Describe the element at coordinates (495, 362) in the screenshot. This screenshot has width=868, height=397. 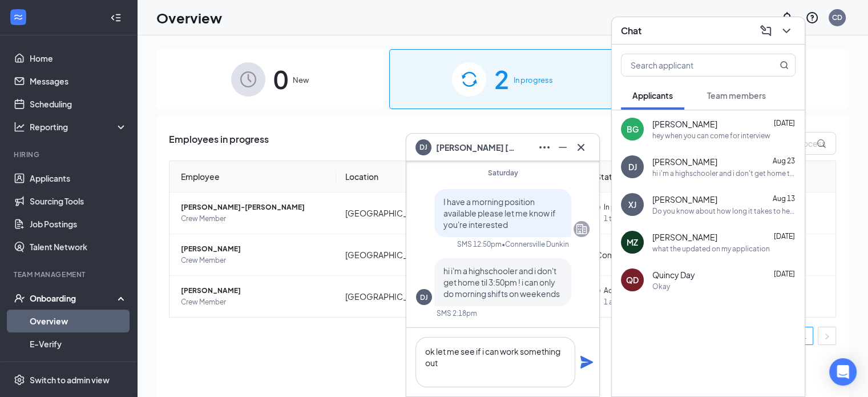
I see `textarea: ok let me see if i can work something out q` at that location.